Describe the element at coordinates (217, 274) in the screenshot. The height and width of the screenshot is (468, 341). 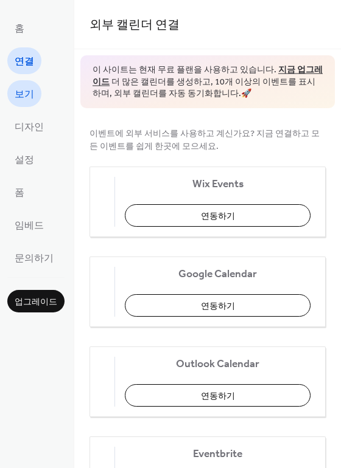
I see `span: Google Calendar` at that location.